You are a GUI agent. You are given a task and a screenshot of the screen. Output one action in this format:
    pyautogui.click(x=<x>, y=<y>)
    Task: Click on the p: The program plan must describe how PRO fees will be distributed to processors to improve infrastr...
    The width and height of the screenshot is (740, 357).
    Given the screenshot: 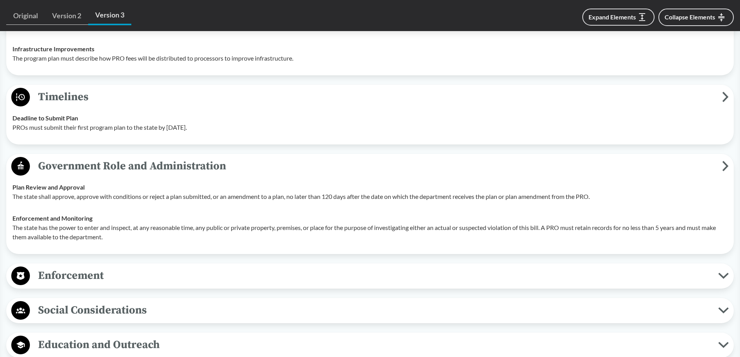 What is the action you would take?
    pyautogui.click(x=370, y=58)
    